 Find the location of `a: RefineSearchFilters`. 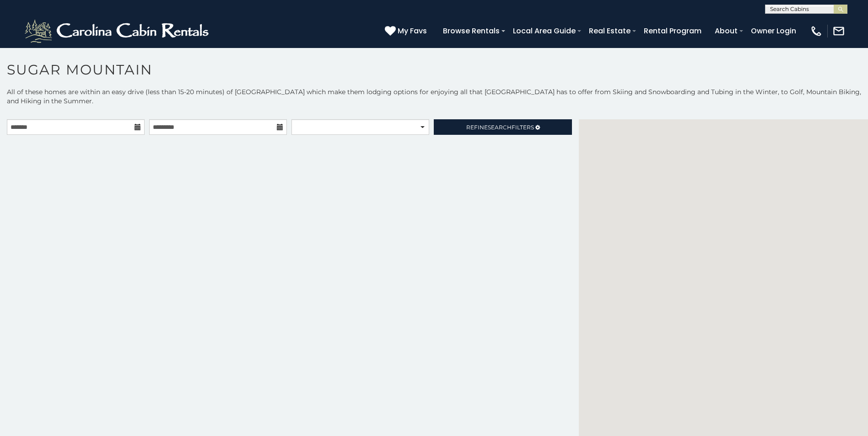

a: RefineSearchFilters is located at coordinates (502, 127).